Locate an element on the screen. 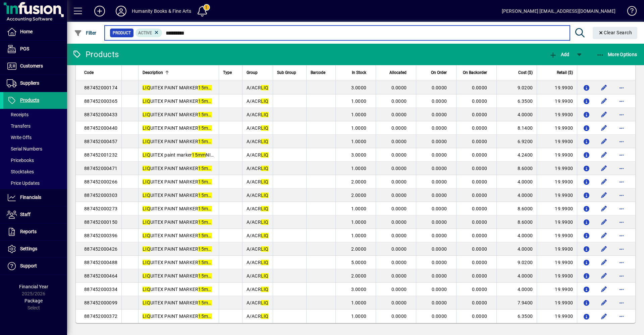 The image size is (644, 335). td: 8.6000 is located at coordinates (517, 209).